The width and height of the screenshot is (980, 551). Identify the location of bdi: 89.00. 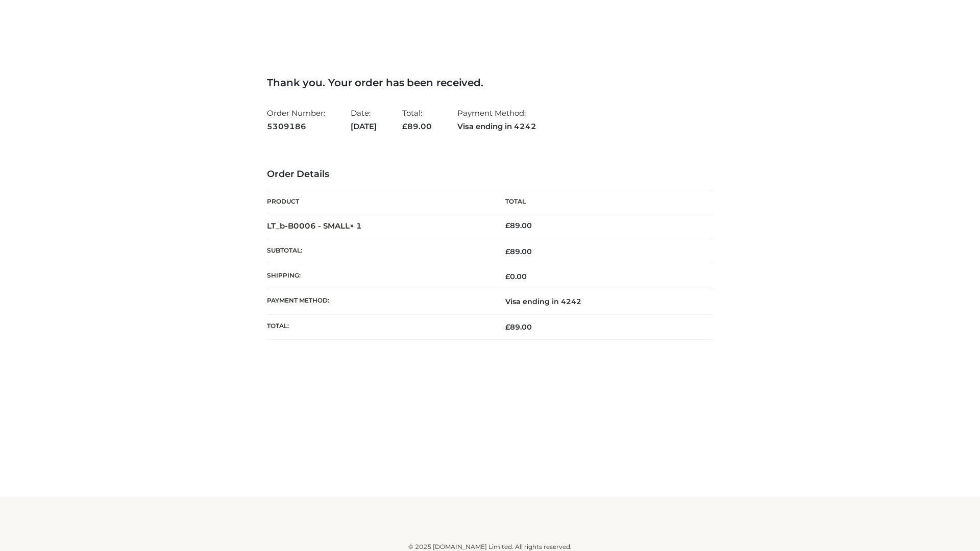
(519, 225).